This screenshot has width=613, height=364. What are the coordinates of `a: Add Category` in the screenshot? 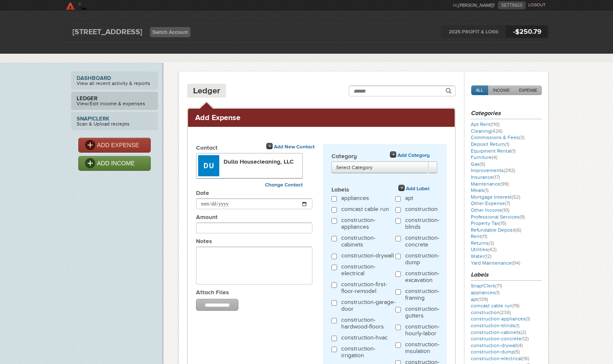 It's located at (410, 155).